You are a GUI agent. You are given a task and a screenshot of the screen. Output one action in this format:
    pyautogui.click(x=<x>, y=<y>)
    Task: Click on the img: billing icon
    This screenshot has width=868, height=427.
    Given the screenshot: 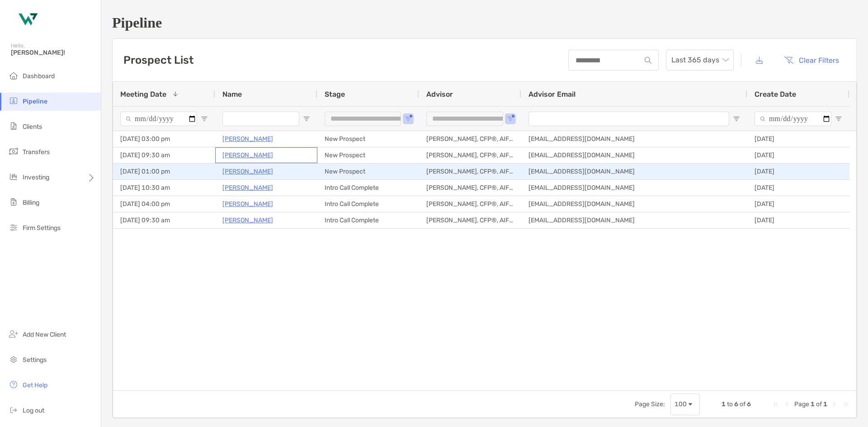 What is the action you would take?
    pyautogui.click(x=13, y=202)
    